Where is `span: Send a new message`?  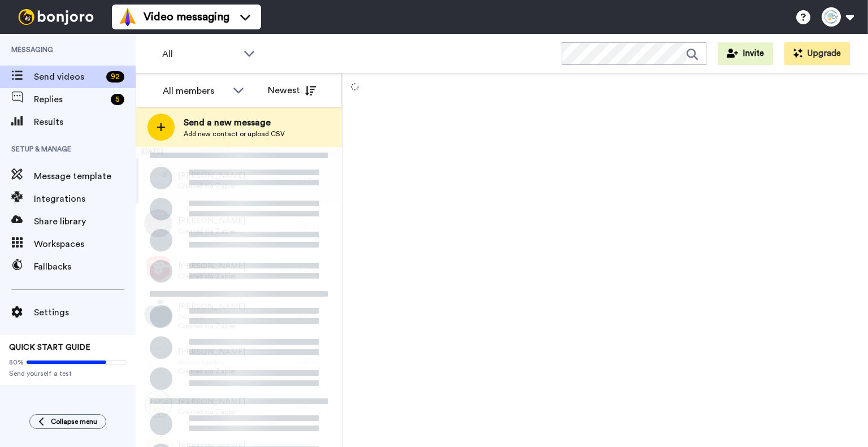
span: Send a new message is located at coordinates (234, 123).